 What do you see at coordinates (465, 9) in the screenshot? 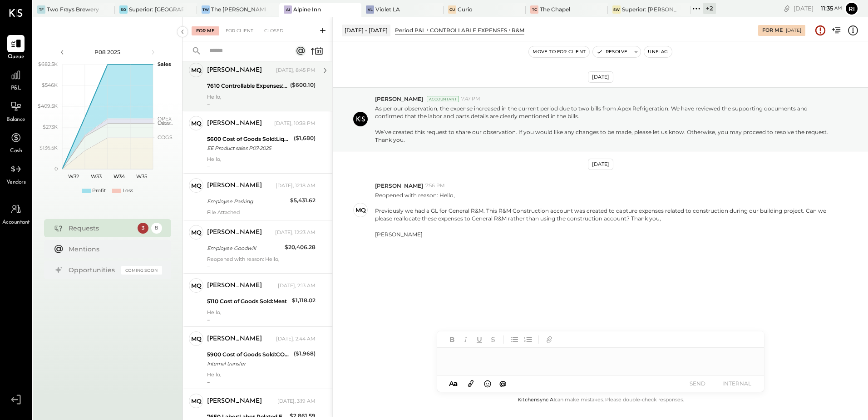
I see `div: Curio` at bounding box center [465, 9].